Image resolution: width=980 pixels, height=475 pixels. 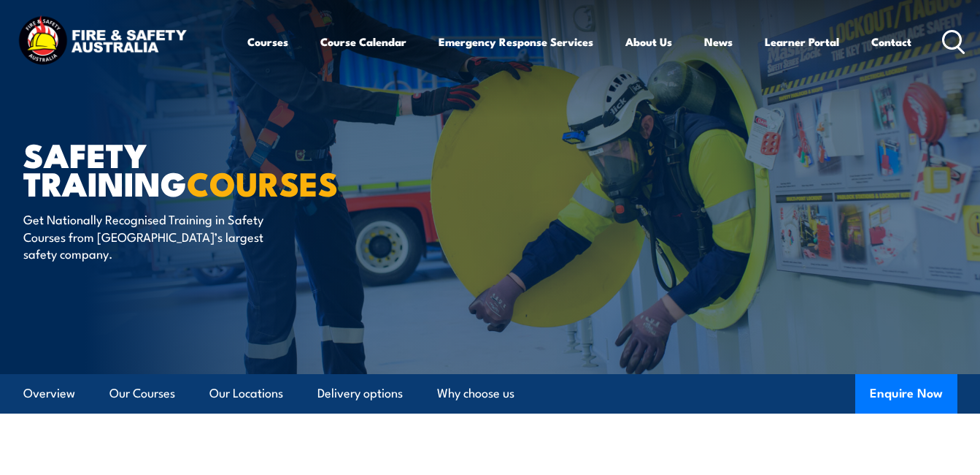 What do you see at coordinates (142, 392) in the screenshot?
I see `a: Our Courses` at bounding box center [142, 392].